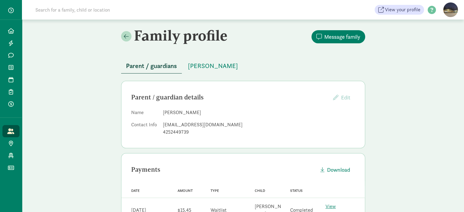 The height and width of the screenshot is (212, 464). I want to click on span: Download, so click(339, 170).